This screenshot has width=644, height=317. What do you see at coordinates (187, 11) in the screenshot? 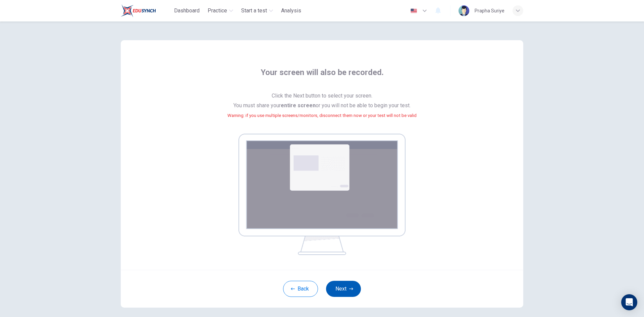
I see `a: Dashboard` at bounding box center [187, 11].